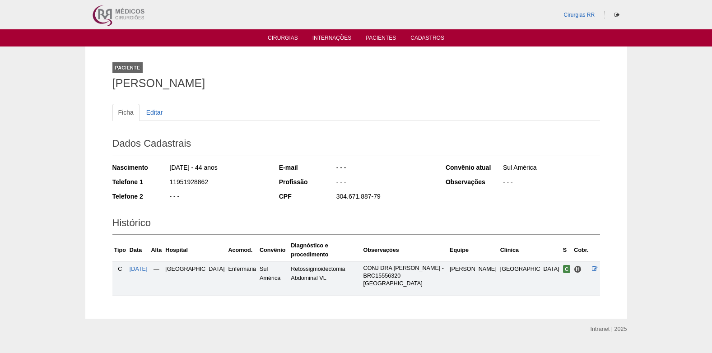 This screenshot has width=712, height=353. I want to click on div: C, so click(120, 269).